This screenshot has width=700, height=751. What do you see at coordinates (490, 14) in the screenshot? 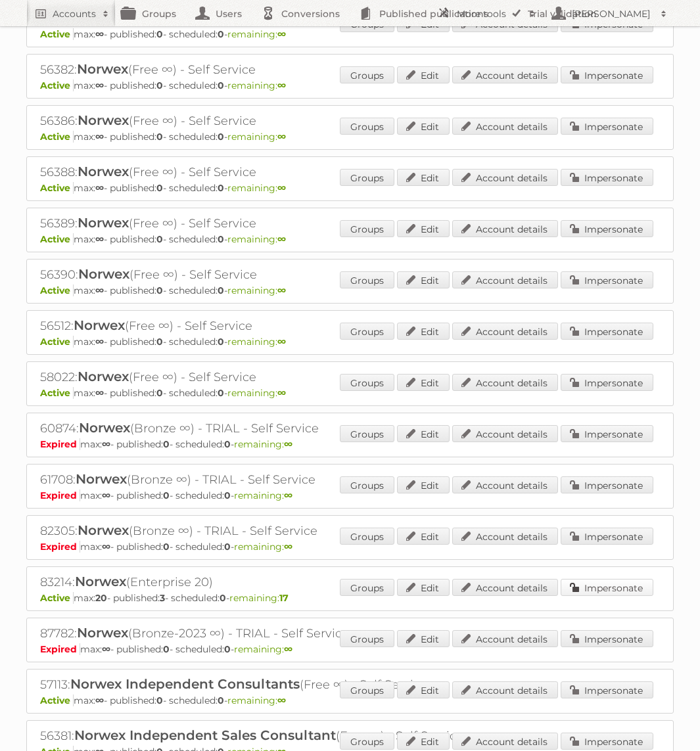
I see `h2: More tools` at bounding box center [490, 14].